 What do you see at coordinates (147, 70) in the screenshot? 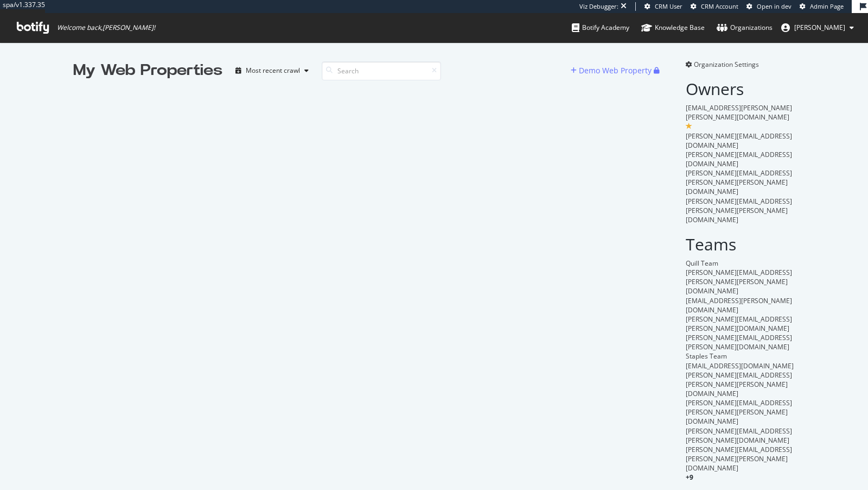
I see `div: My Web Properties` at bounding box center [147, 70].